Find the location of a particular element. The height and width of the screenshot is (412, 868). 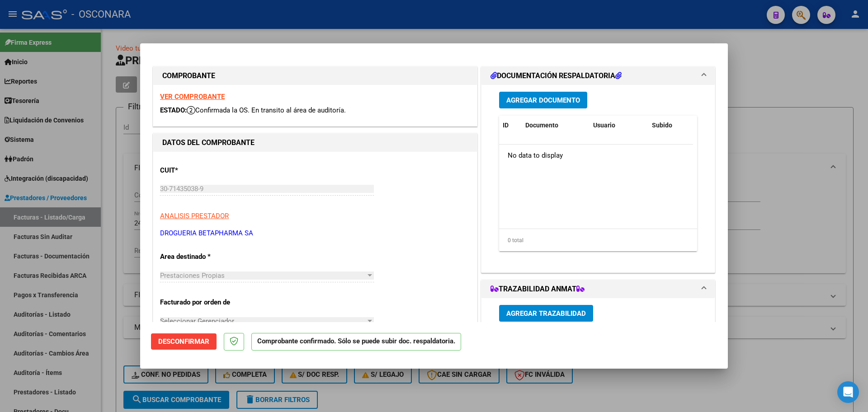

button: Desconfirmar is located at coordinates (184, 342).